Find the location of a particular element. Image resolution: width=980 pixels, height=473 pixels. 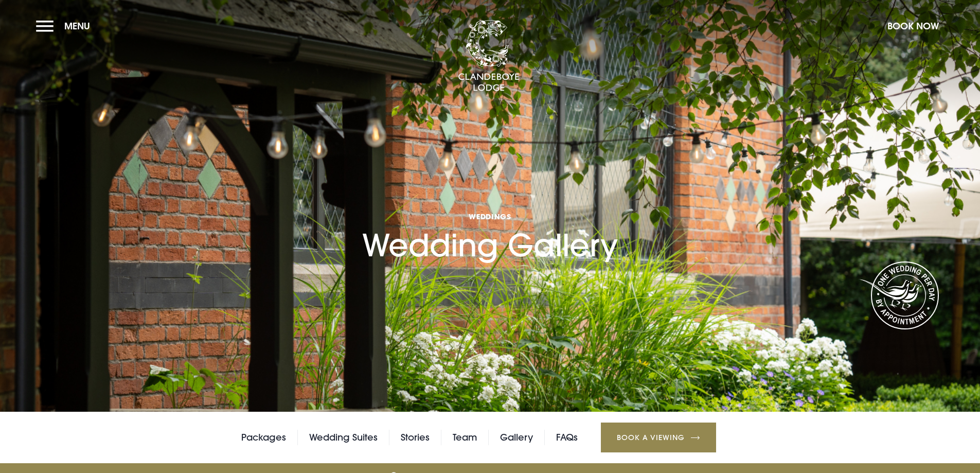

span: Weddings is located at coordinates (490, 216).